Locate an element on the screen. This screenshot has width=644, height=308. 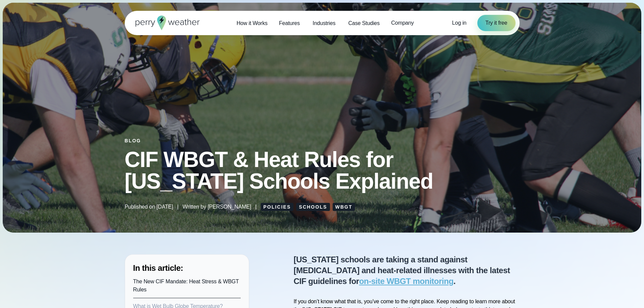
a: WBGT is located at coordinates (344, 207).